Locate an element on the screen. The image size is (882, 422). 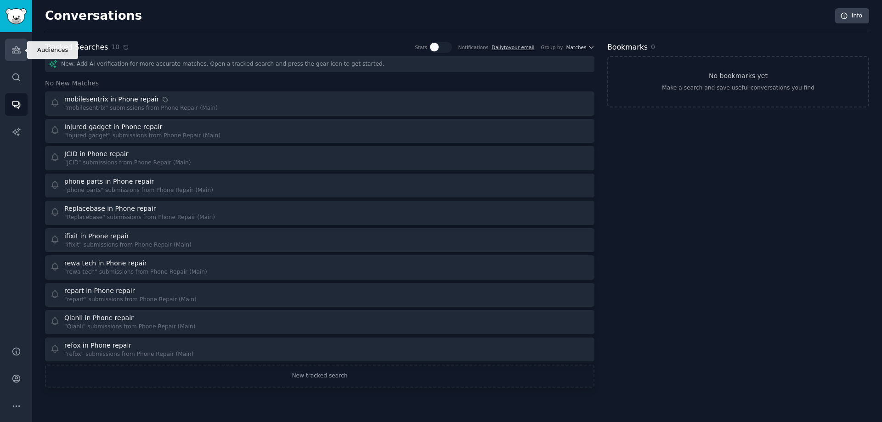
div: ifixit in Phone repair is located at coordinates (96, 236).